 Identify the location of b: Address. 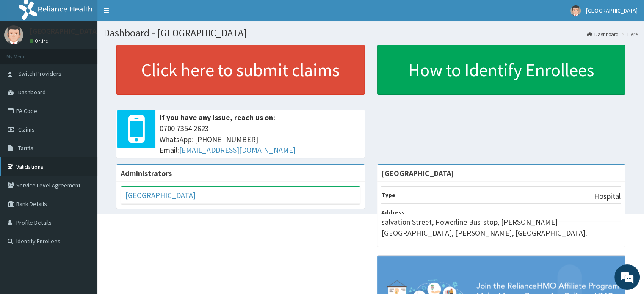
(392, 212).